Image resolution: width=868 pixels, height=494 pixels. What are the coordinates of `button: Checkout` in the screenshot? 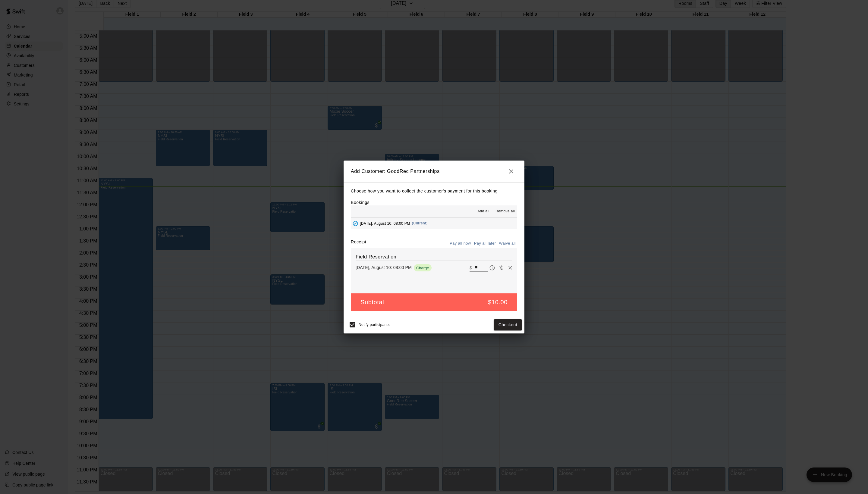 It's located at (508, 325).